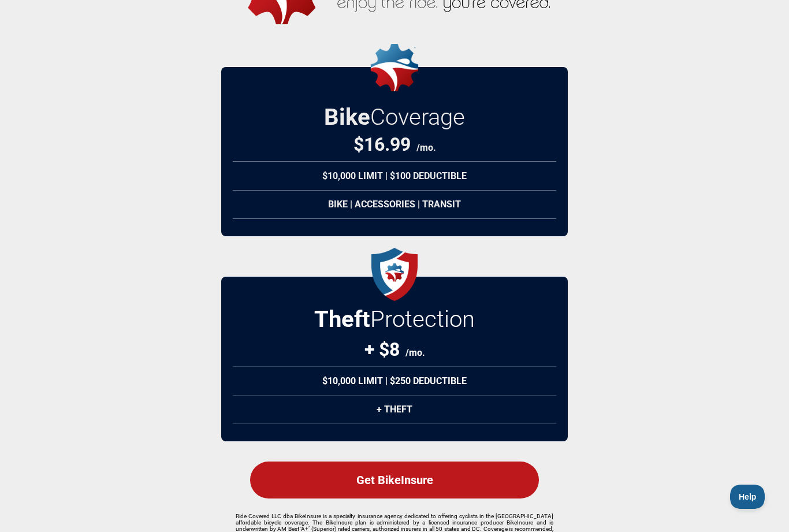 The image size is (789, 532). What do you see at coordinates (418, 117) in the screenshot?
I see `span: Coverage` at bounding box center [418, 117].